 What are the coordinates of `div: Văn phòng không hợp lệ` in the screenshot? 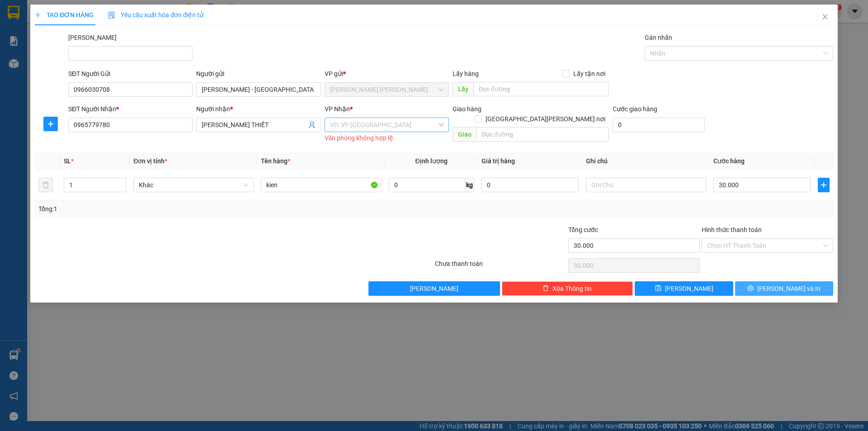 It's located at (386, 138).